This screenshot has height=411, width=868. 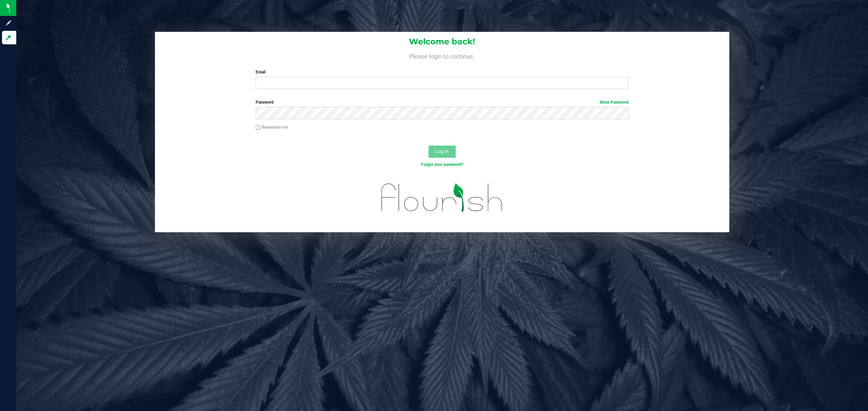 What do you see at coordinates (442, 55) in the screenshot?
I see `h4: Please login to continue.` at bounding box center [442, 55].